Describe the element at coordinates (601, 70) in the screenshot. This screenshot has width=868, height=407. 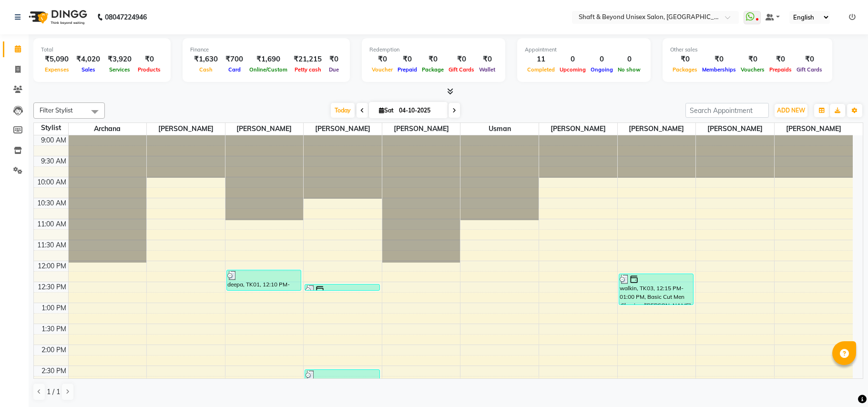
I see `span: Ongoing` at that location.